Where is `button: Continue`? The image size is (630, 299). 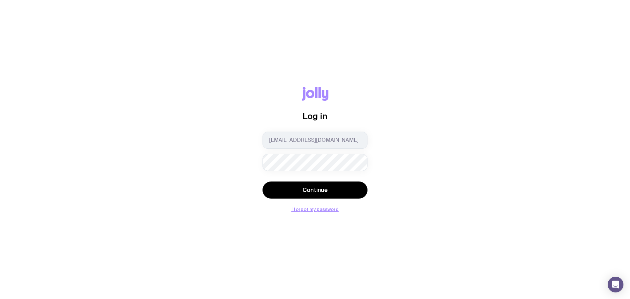
button: Continue is located at coordinates (315, 190).